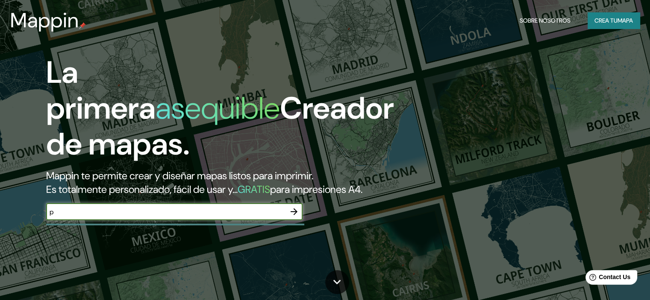 Image resolution: width=650 pixels, height=300 pixels. Describe the element at coordinates (220, 126) in the screenshot. I see `font: Creador de mapas.` at that location.